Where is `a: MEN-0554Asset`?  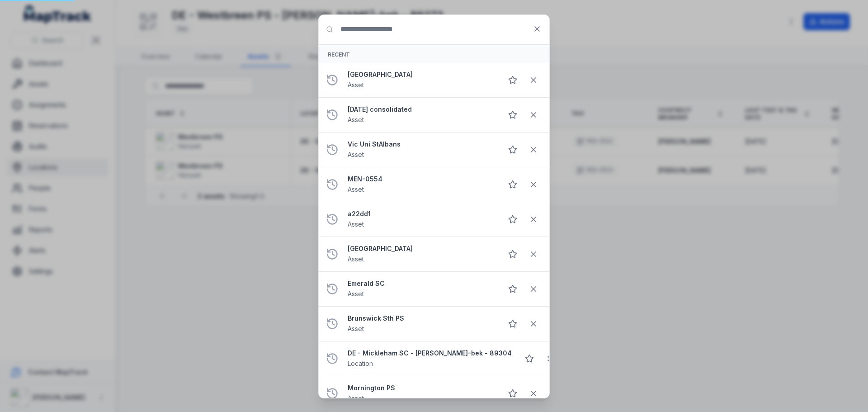 a: MEN-0554Asset is located at coordinates (421, 185).